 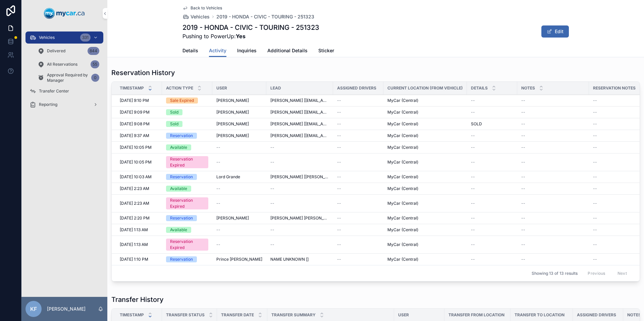 I want to click on span: Inquiries, so click(x=247, y=51).